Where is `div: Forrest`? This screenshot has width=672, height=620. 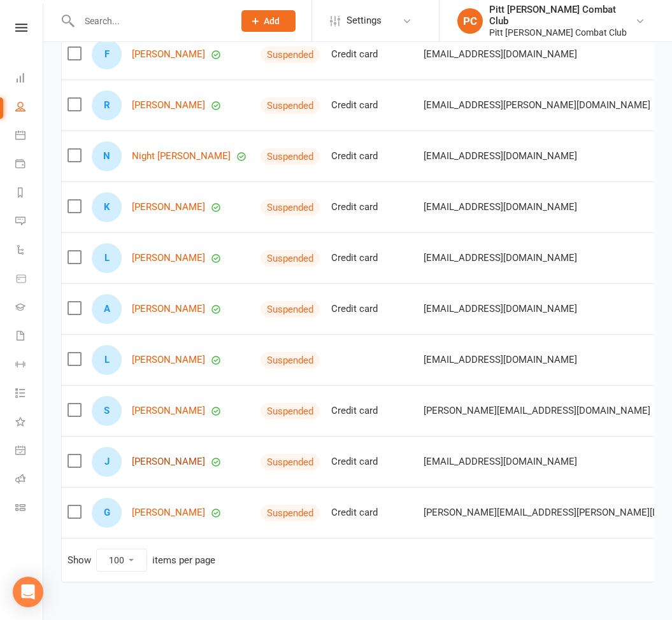 div: Forrest is located at coordinates (106, 54).